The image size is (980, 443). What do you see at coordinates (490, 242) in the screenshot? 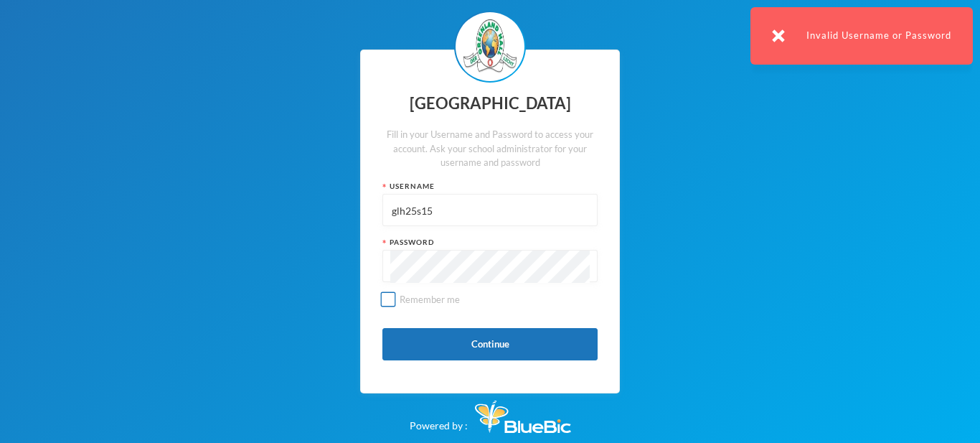
I see `div: Password` at bounding box center [490, 242].